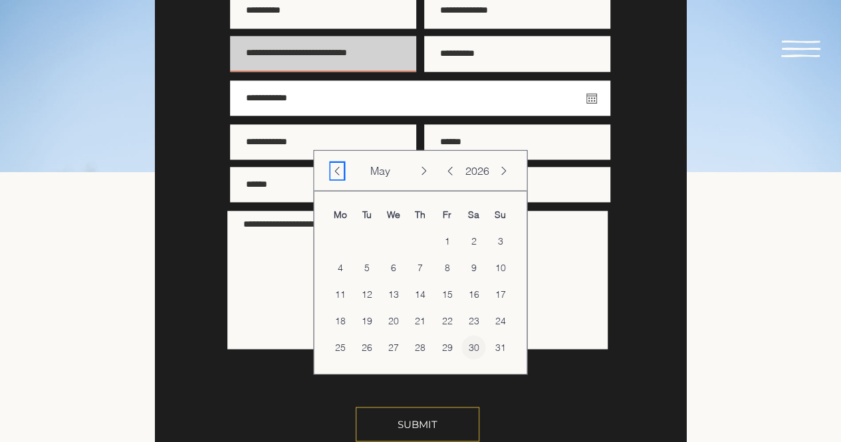  Describe the element at coordinates (420, 321) in the screenshot. I see `span: 21` at that location.